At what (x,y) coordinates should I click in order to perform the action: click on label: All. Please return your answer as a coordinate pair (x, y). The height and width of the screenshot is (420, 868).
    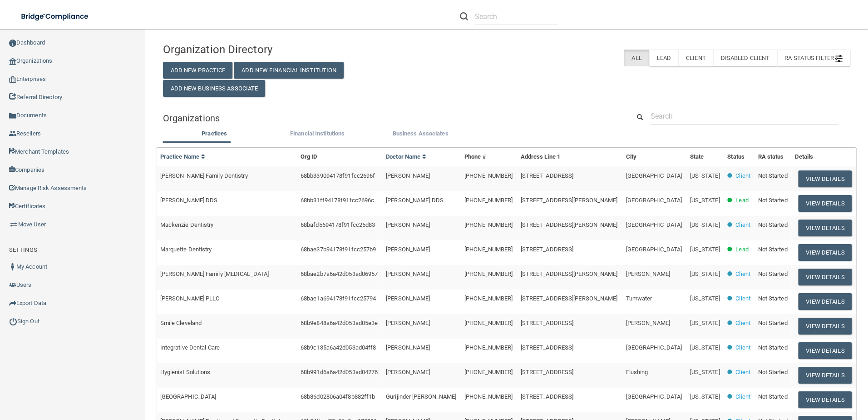
    Looking at the image, I should click on (636, 57).